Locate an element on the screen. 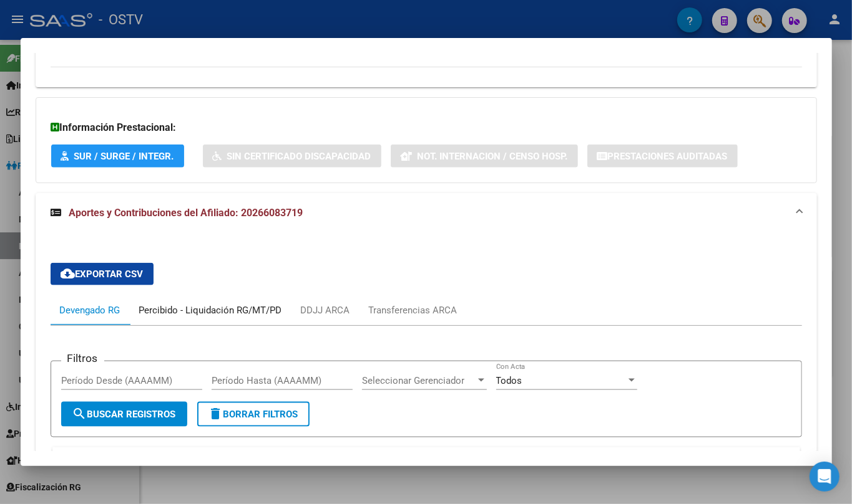 Image resolution: width=852 pixels, height=504 pixels. button: Not. Internacion / Censo Hosp. is located at coordinates (484, 156).